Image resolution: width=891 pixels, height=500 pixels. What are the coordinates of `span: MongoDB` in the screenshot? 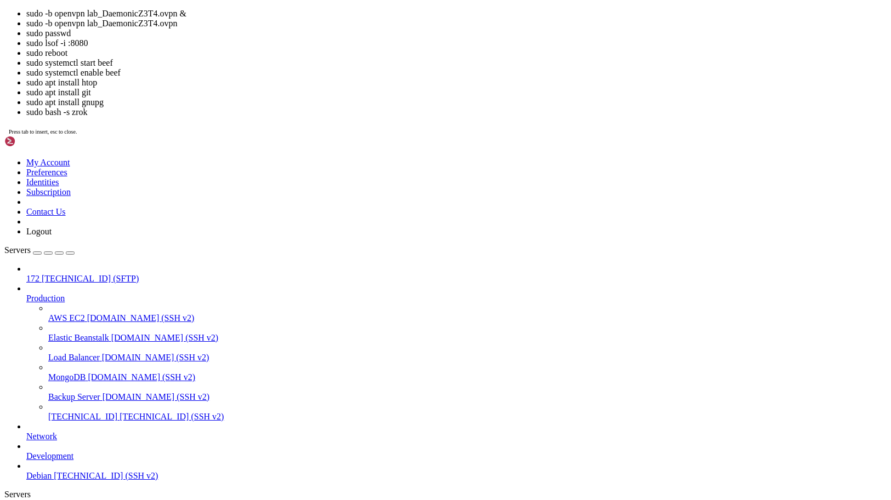 It's located at (67, 377).